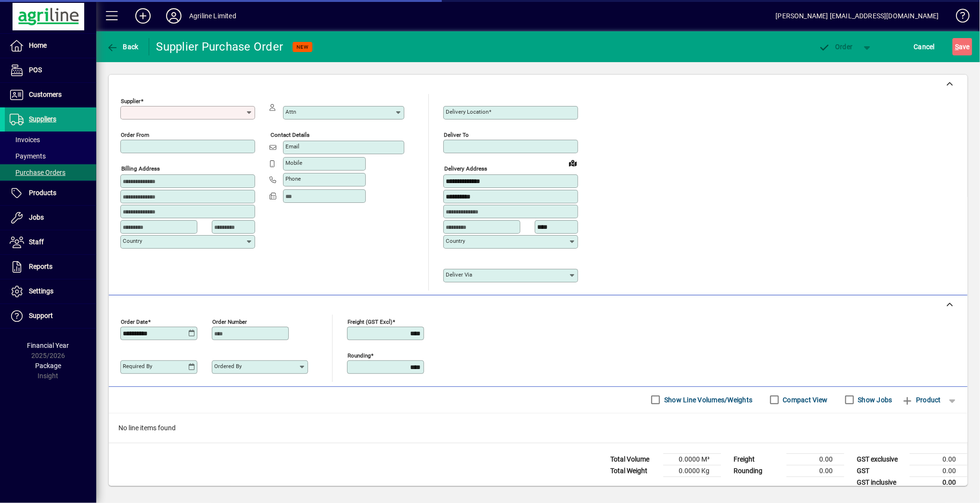  I want to click on button: Profile, so click(174, 16).